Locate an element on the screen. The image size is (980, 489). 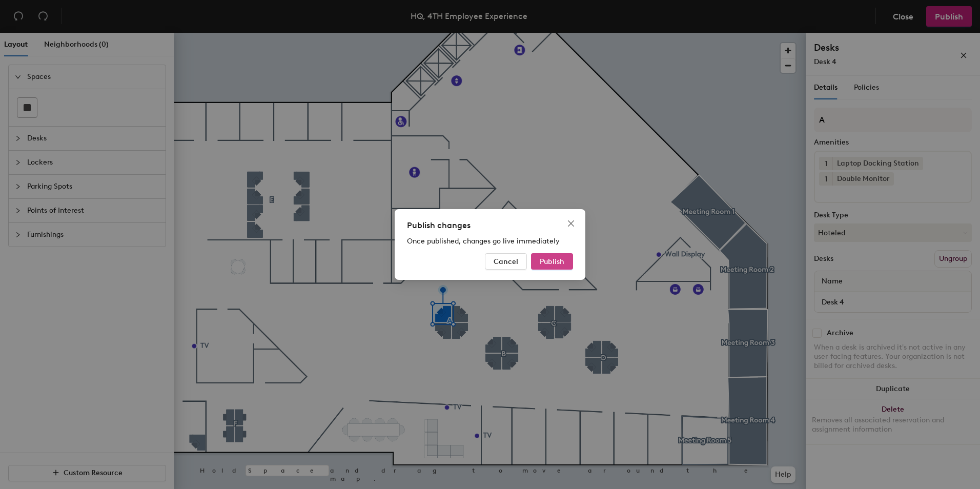
span: Cancel is located at coordinates (506, 261).